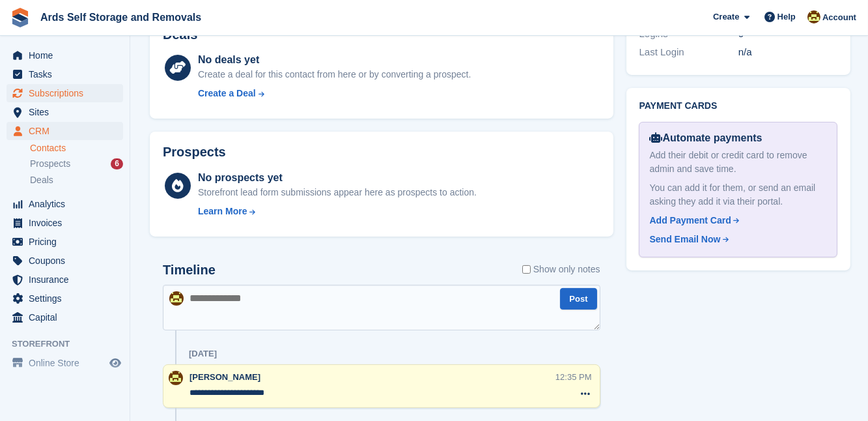 The height and width of the screenshot is (421, 868). I want to click on div: Storefront lead form submissions appear here as prospects to action., so click(338, 192).